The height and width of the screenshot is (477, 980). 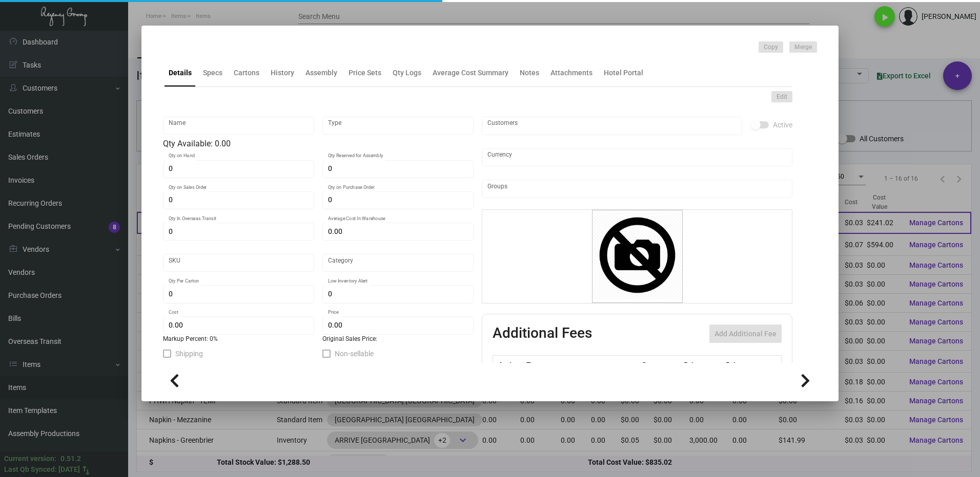 I want to click on div: Specs, so click(x=213, y=73).